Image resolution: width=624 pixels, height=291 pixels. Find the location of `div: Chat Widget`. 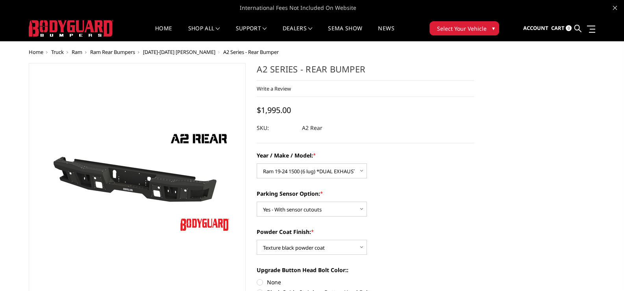

div: Chat Widget is located at coordinates (604, 272).